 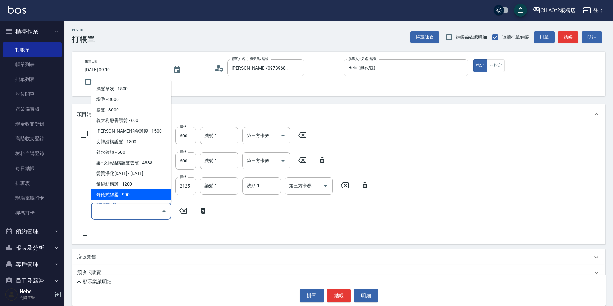 What do you see at coordinates (131, 141) in the screenshot?
I see `span: 女神結構護髮 - 1800` at bounding box center [131, 141].